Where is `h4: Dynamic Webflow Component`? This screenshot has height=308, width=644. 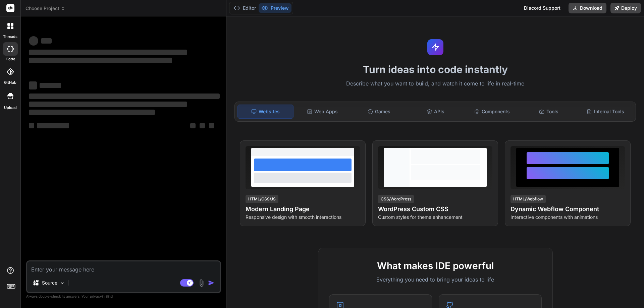 h4: Dynamic Webflow Component is located at coordinates (568, 209).